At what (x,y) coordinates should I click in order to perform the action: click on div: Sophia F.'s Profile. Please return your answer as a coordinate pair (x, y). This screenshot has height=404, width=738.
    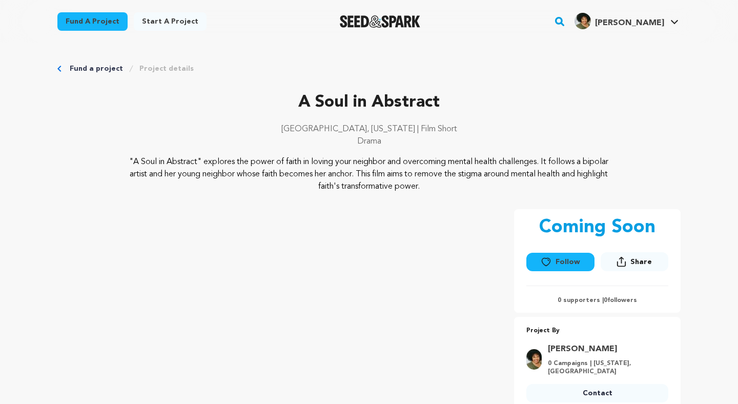
    Looking at the image, I should click on (619, 21).